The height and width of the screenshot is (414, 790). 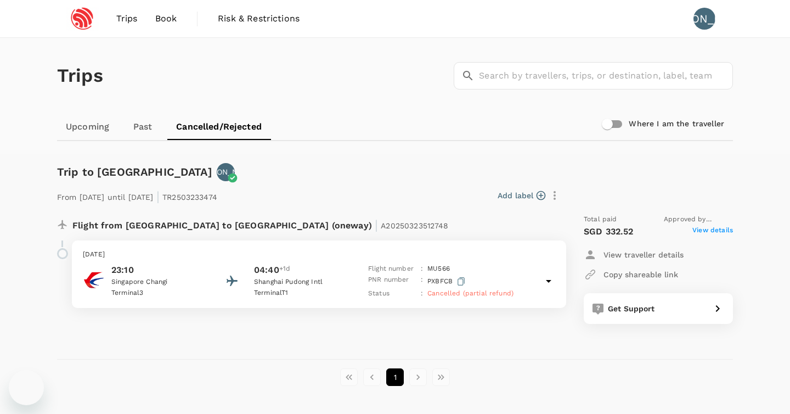 What do you see at coordinates (161, 270) in the screenshot?
I see `p: 23:10` at bounding box center [161, 270].